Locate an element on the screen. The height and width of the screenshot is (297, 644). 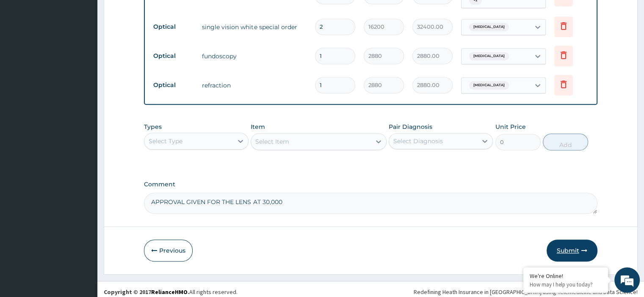
div: We're Online! is located at coordinates (566, 276).